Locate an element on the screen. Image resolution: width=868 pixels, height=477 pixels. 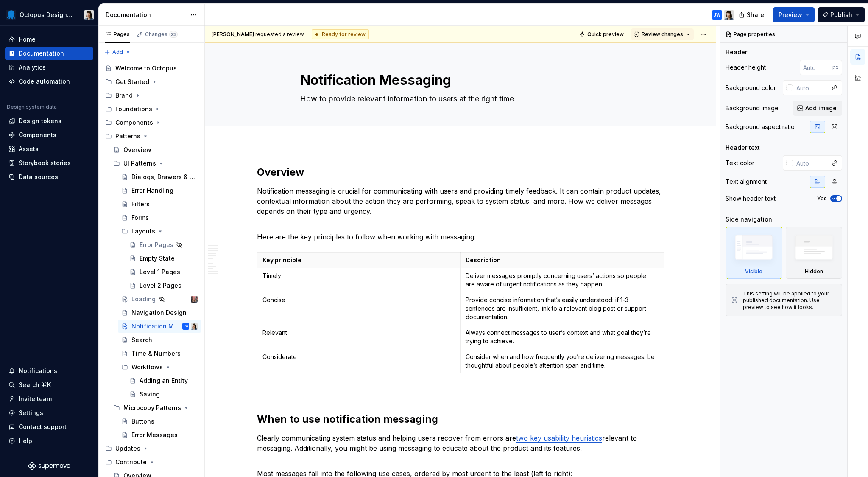
div: Dialogs, Drawers & Wizards is located at coordinates (164, 177).